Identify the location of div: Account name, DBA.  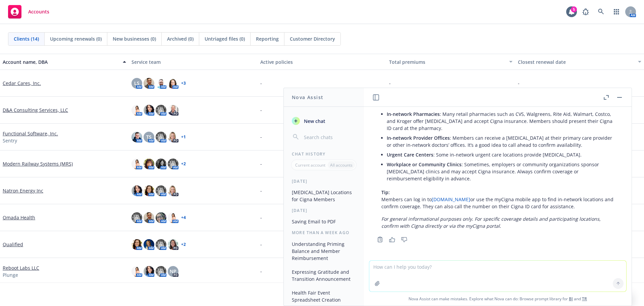
(61, 62).